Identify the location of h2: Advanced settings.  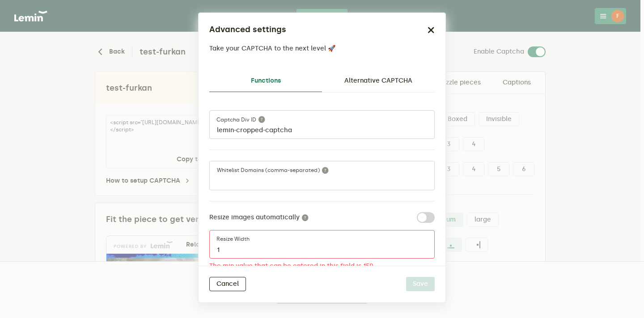
(248, 29).